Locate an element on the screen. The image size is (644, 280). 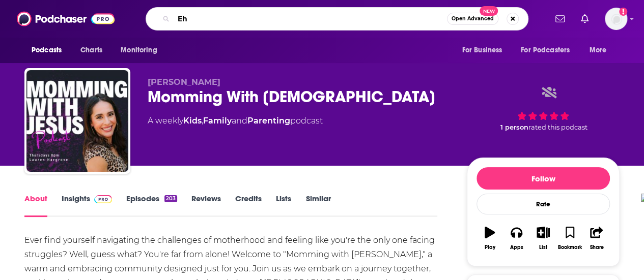
span: Monitoring is located at coordinates (138, 50).